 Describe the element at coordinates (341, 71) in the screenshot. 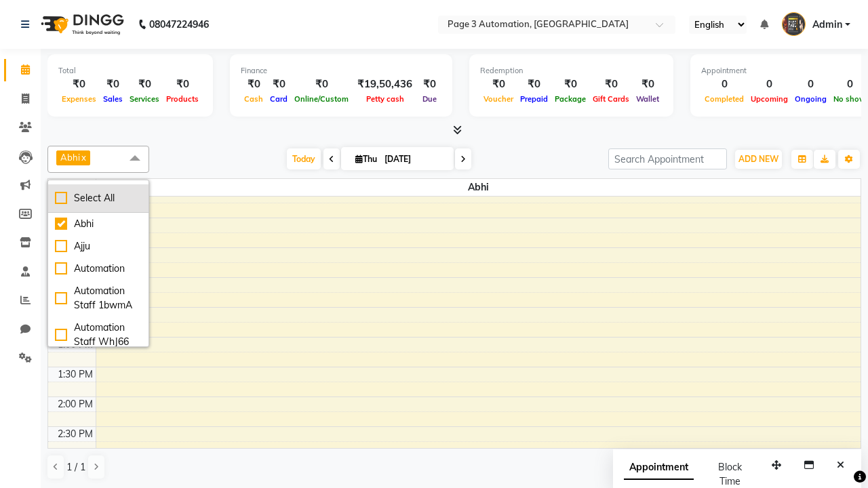

I see `div: Finance` at that location.